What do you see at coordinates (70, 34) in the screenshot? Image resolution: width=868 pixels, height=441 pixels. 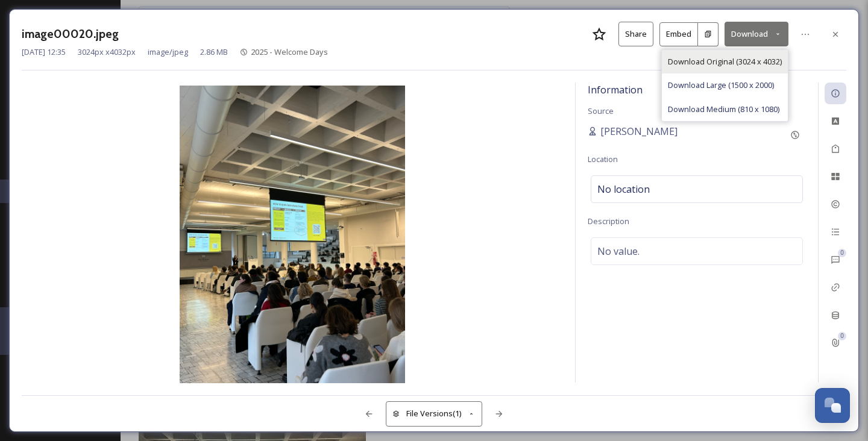 I see `h3: image00020.jpeg` at bounding box center [70, 34].